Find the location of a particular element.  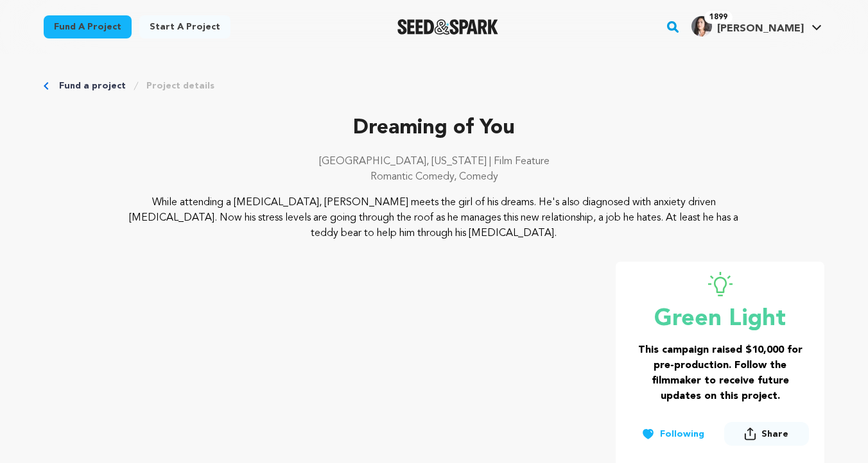

button: Share is located at coordinates (767, 434).